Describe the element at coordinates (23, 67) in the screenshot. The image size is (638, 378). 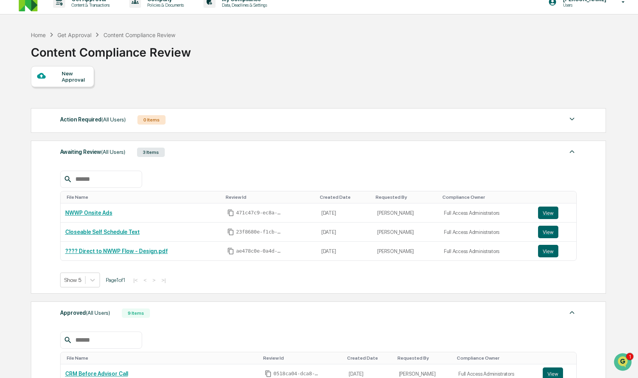
I see `img: 8933085812038_c878075ebb4cc5468115_72.jpg` at that location.